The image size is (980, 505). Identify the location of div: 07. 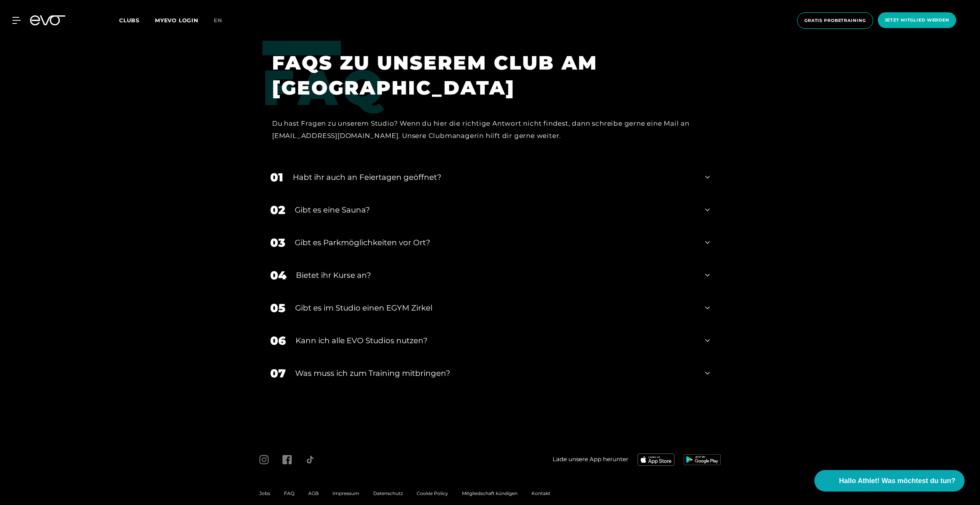
(278, 373).